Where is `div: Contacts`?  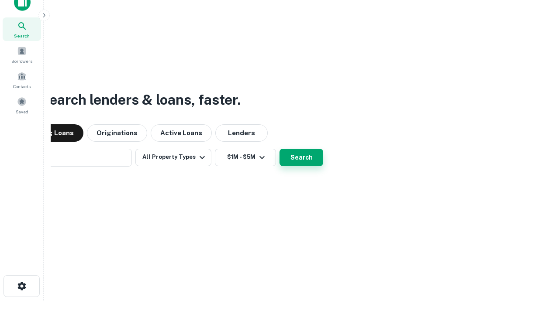
div: Contacts is located at coordinates (22, 80).